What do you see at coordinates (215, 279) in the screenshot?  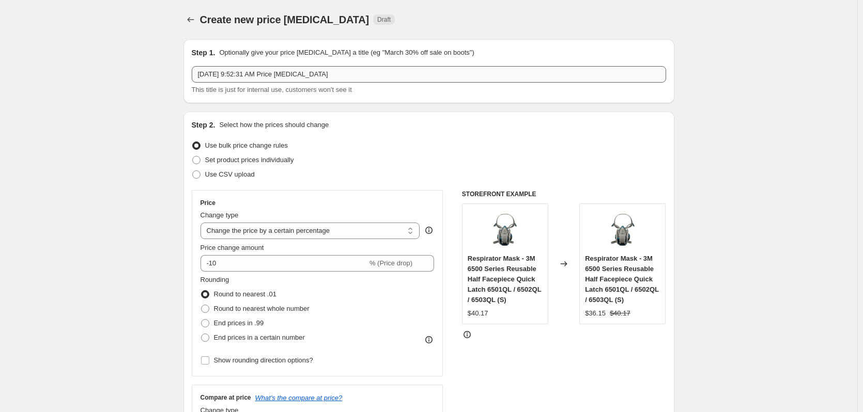 I see `span: Rounding` at bounding box center [215, 279].